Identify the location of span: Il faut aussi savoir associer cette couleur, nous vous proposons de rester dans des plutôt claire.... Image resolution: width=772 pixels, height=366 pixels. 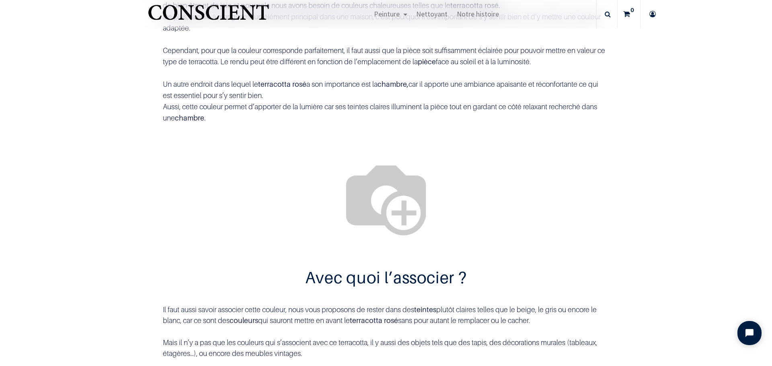
(379, 315).